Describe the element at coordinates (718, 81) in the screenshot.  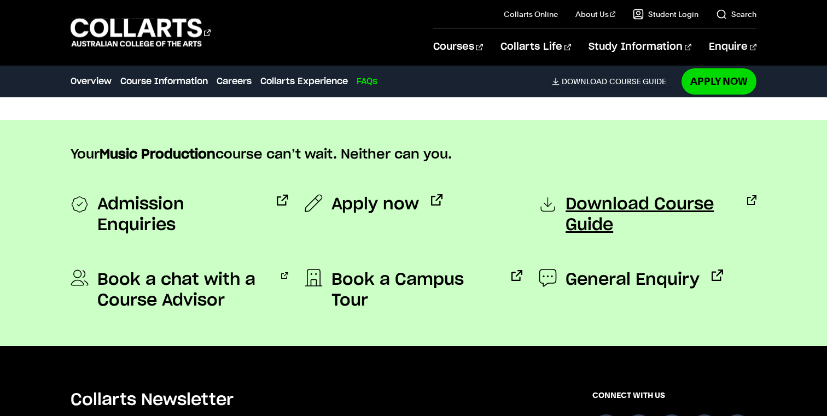
I see `a: Apply Now` at that location.